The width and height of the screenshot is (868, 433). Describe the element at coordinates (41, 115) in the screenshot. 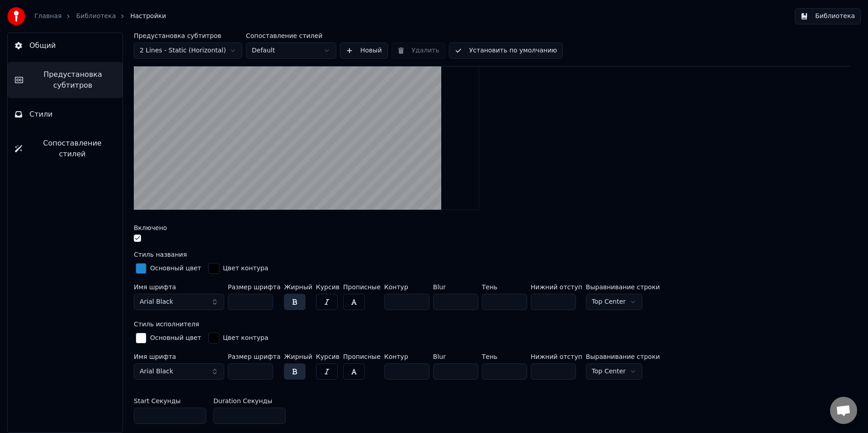

I see `span: Стили` at that location.